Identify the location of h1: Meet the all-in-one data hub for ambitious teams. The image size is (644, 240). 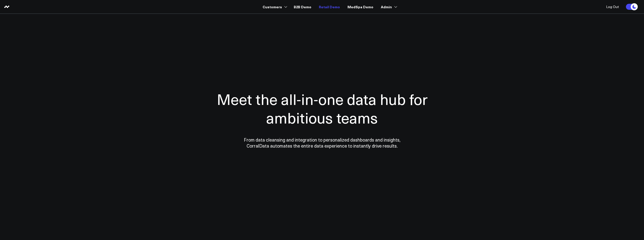
(322, 108).